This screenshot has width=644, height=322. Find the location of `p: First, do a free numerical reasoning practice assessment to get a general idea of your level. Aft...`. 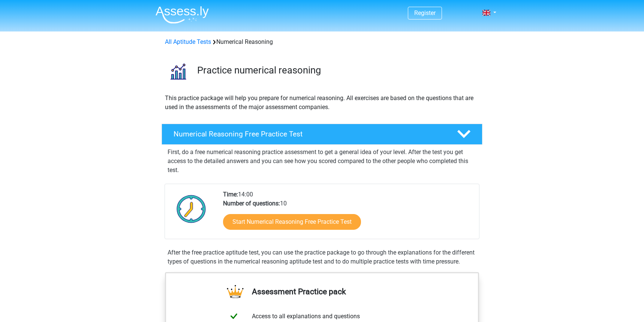

p: First, do a free numerical reasoning practice assessment to get a general idea of your level. Aft... is located at coordinates (322, 161).